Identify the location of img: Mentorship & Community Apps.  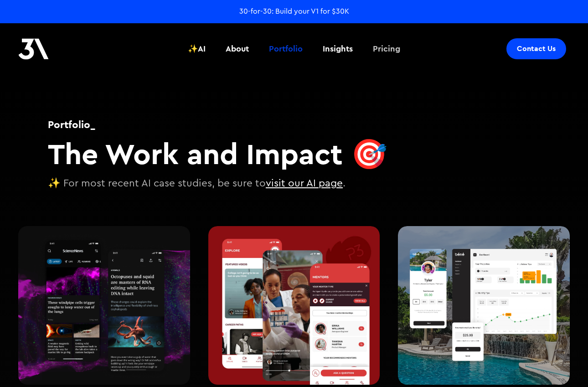
(294, 306).